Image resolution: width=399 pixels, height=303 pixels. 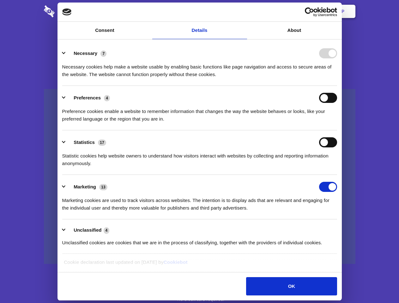 What do you see at coordinates (309, 12) in the screenshot?
I see `a: Usercentrics Cookiebot - opens in a new window` at bounding box center [309, 12].